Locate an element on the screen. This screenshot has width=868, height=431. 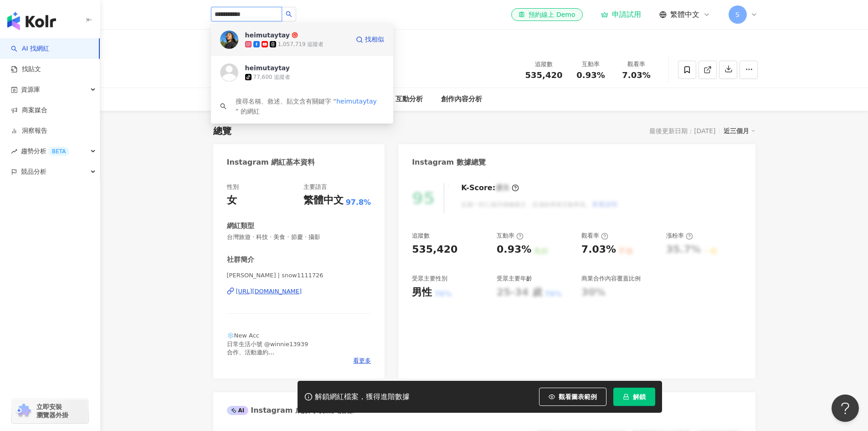
span: 立即安裝 瀏覽器外掛 is located at coordinates (53, 411).